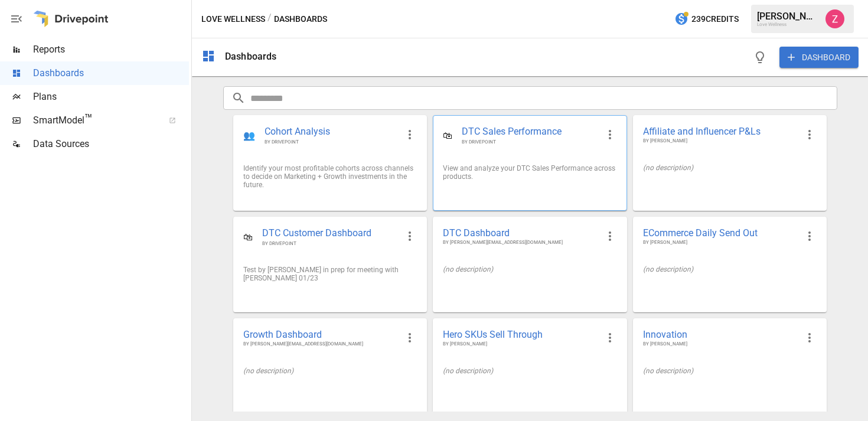  What do you see at coordinates (720, 335) in the screenshot?
I see `span: Innovation` at bounding box center [720, 335].